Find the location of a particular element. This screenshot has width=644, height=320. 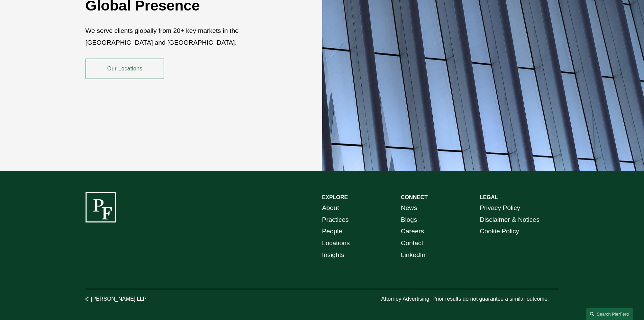

a: About is located at coordinates (331, 208).